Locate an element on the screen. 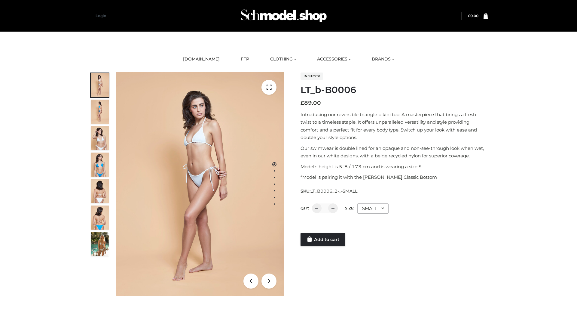 The image size is (577, 325). span: LT_B0006_2-_-SMALL is located at coordinates (334, 191).